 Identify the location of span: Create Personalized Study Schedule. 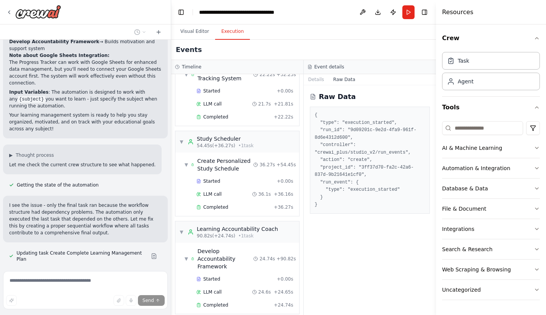
(225, 165).